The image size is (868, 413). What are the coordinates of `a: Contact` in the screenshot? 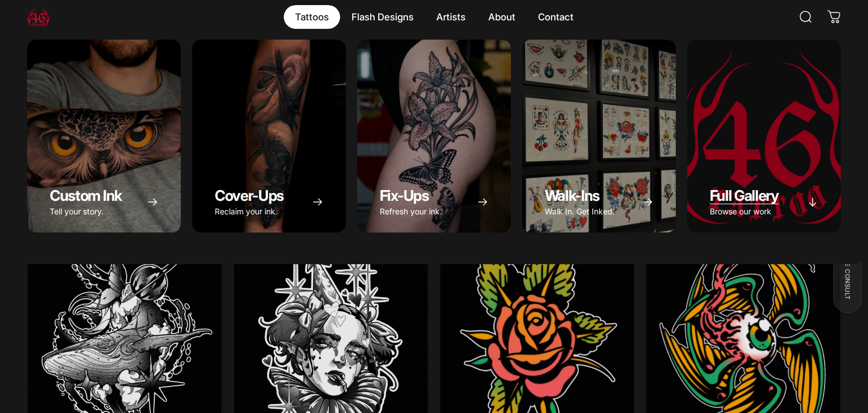 It's located at (555, 17).